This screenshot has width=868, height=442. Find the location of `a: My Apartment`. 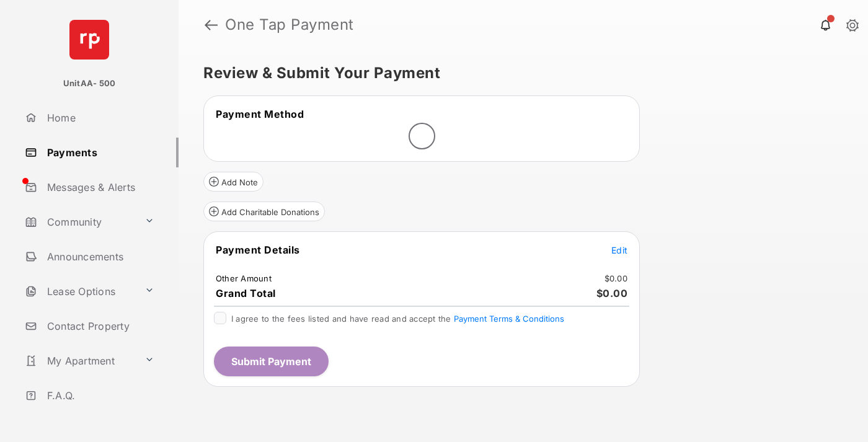

a: My Apartment is located at coordinates (79, 360).